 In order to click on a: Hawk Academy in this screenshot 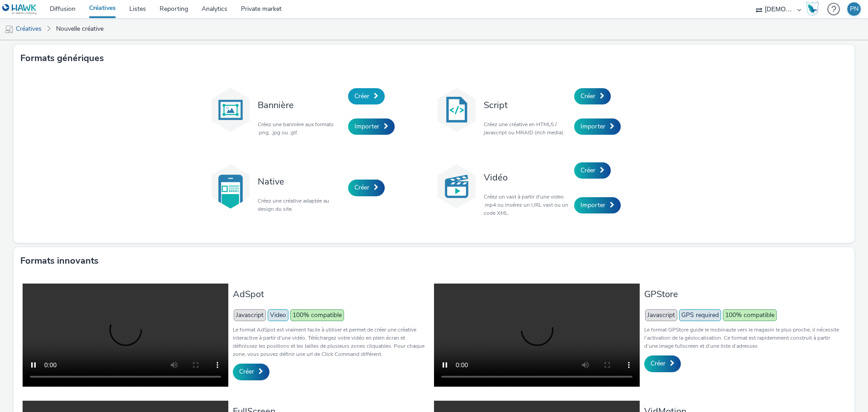, I will do `click(814, 9)`.